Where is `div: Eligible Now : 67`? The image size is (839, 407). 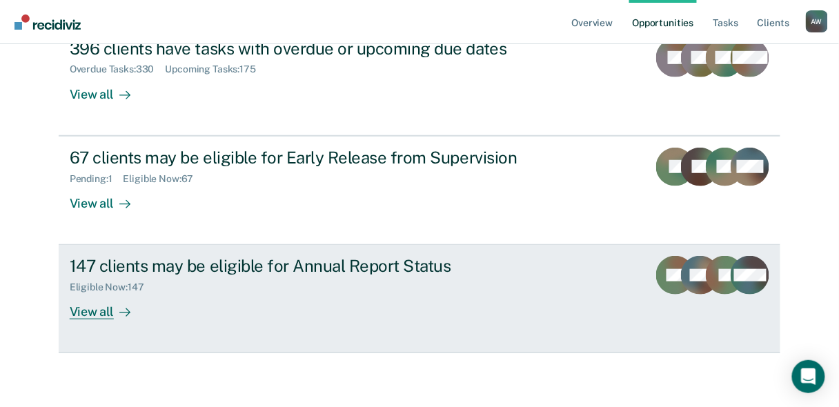 div: Eligible Now : 67 is located at coordinates (164, 179).